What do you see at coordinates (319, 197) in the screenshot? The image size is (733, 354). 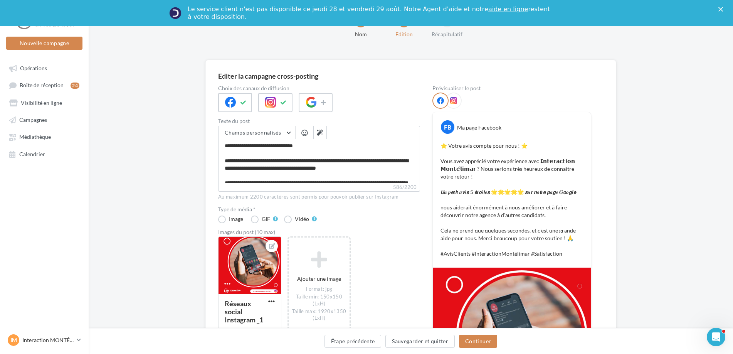 I see `div: Au maximum 2200 caractères sont permis pour pouvoir publier sur Instagram` at bounding box center [319, 197].